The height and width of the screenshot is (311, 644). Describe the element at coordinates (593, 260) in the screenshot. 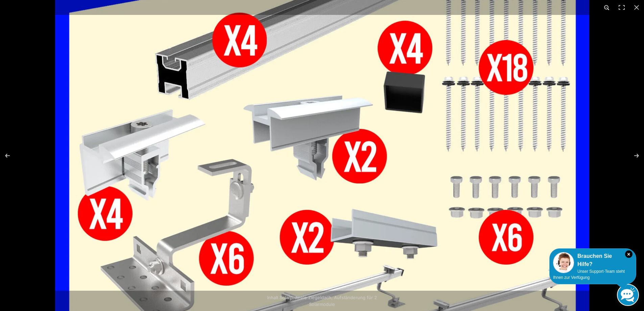

I see `div: Brauchen Sie Hilfe?` at that location.